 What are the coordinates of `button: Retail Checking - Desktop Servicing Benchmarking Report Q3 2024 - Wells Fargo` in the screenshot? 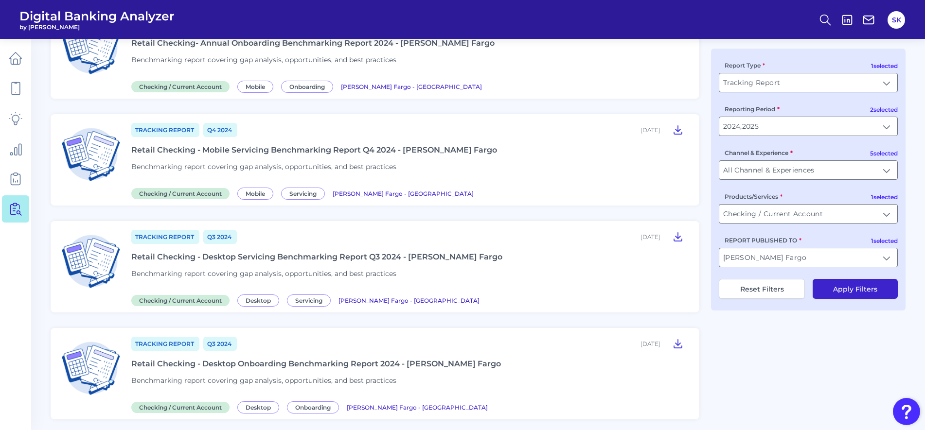 It's located at (678, 237).